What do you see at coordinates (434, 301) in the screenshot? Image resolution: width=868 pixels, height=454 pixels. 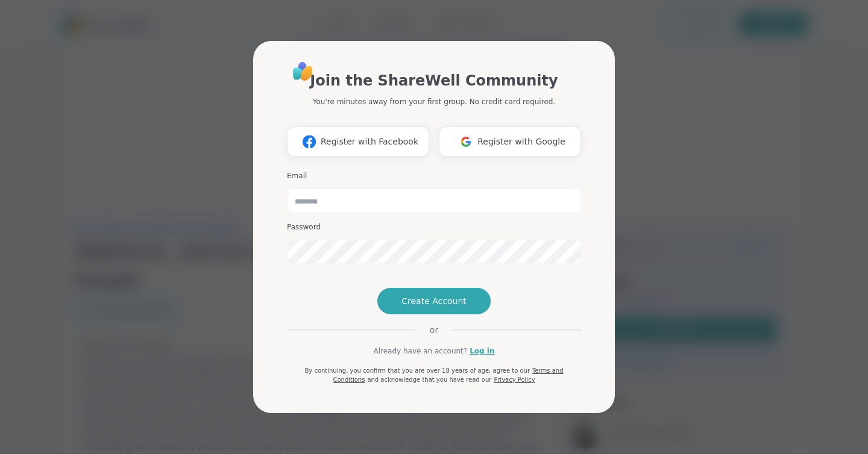 I see `button: Create Account` at bounding box center [434, 301].